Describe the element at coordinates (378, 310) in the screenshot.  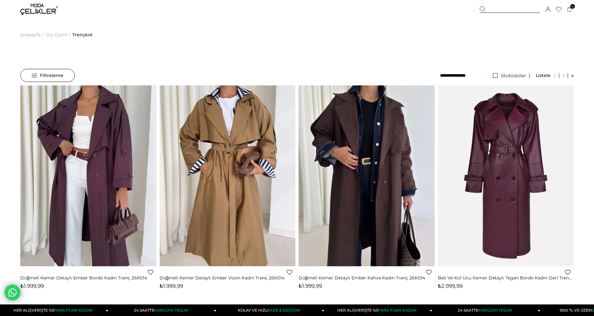
I see `a: HER ALIŞVERİŞTE %3PARA PUAN KAZAN` at that location.